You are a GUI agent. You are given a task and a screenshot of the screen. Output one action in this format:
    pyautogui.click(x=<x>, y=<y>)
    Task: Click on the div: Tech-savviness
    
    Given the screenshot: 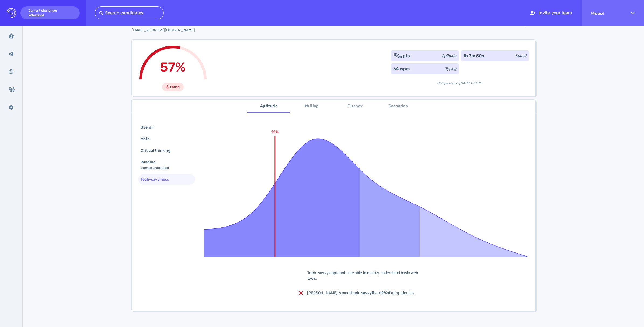 What is the action you would take?
    pyautogui.click(x=158, y=179)
    